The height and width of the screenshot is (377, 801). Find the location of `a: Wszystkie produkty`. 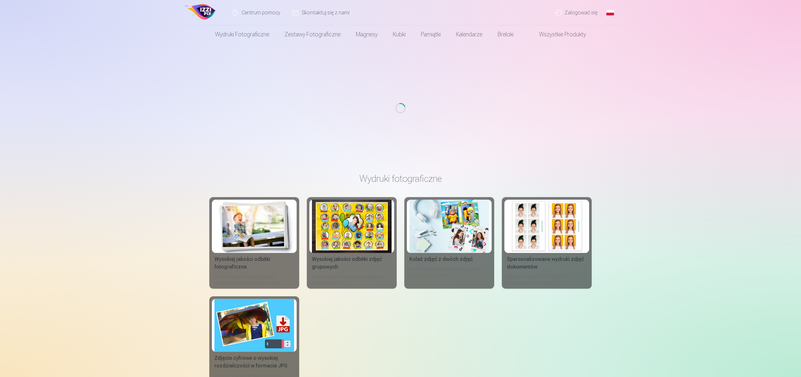

a: Wszystkie produkty is located at coordinates (557, 34).